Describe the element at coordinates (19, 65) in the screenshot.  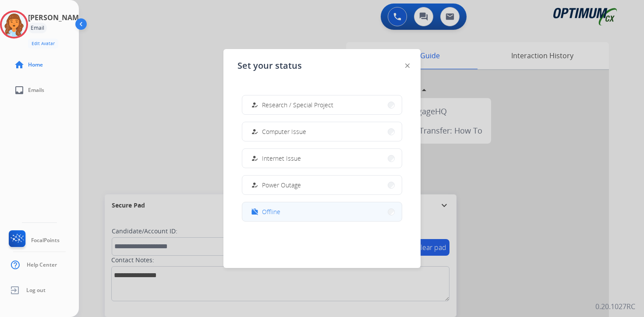
I see `mat-icon: home` at that location.